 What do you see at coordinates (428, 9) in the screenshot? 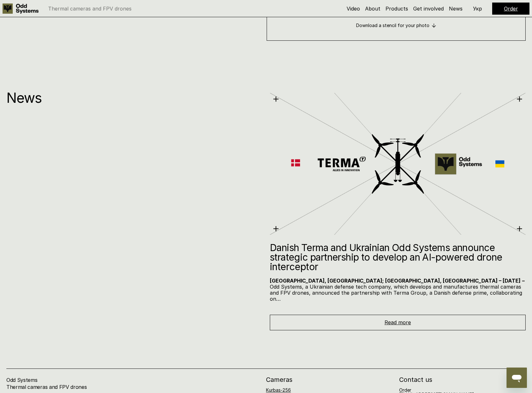
I see `a: Get involved` at bounding box center [428, 9].